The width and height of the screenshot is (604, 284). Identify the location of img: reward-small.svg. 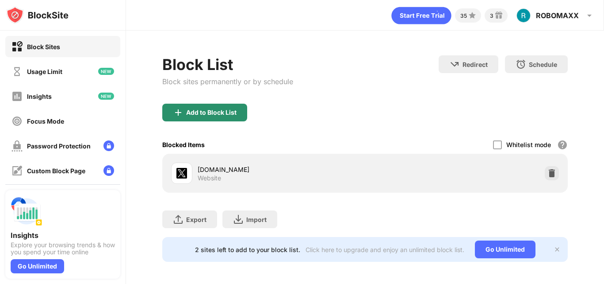
(499, 15).